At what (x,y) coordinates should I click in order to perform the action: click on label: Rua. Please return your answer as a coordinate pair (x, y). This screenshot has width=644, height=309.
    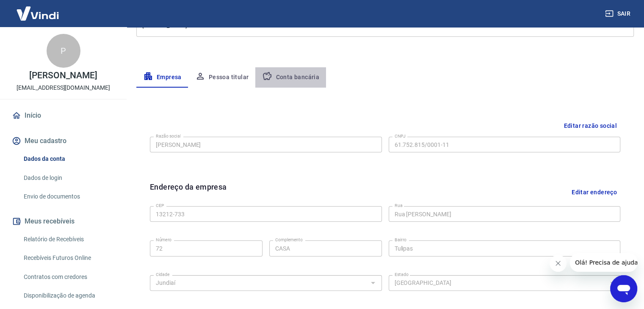
    Looking at the image, I should click on (398, 205).